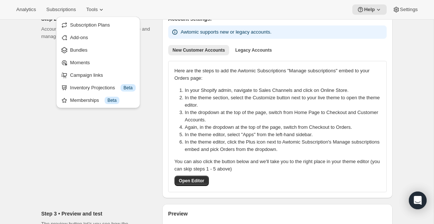 The image size is (434, 224). Describe the element at coordinates (61, 10) in the screenshot. I see `span: Subscriptions` at that location.